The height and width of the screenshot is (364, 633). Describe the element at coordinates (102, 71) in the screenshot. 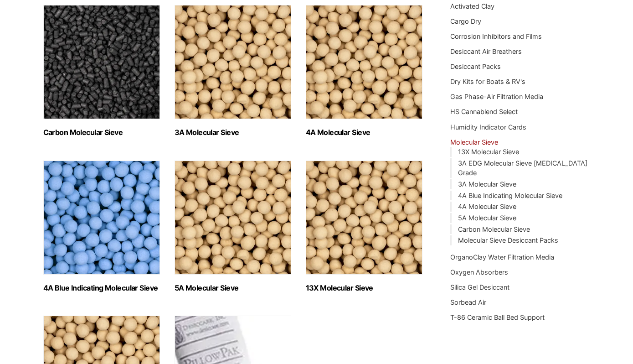

I see `a: Visit product category Carbon Molecular Sieve` at that location.